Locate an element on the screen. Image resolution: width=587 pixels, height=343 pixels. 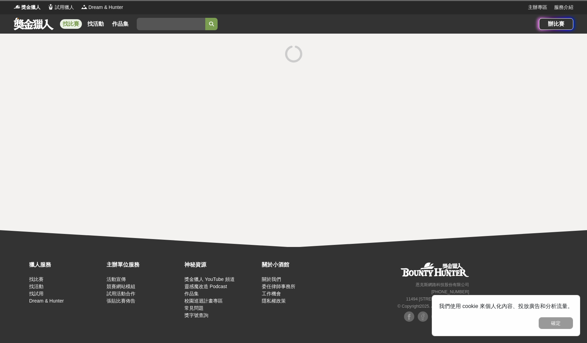
a: 競賽網站模組 is located at coordinates (121, 286).